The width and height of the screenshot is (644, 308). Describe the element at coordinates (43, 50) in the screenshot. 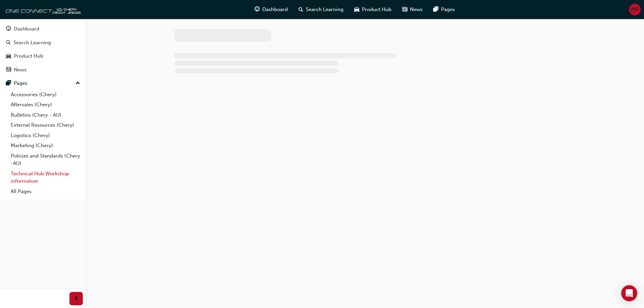

I see `button: DashboardSearch LearningProduct HubNews` at that location.